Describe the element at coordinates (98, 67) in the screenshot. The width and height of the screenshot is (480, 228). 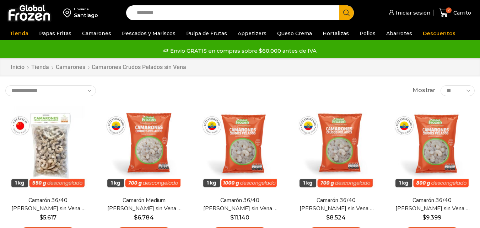
I see `nav: Breadcrumb` at that location.